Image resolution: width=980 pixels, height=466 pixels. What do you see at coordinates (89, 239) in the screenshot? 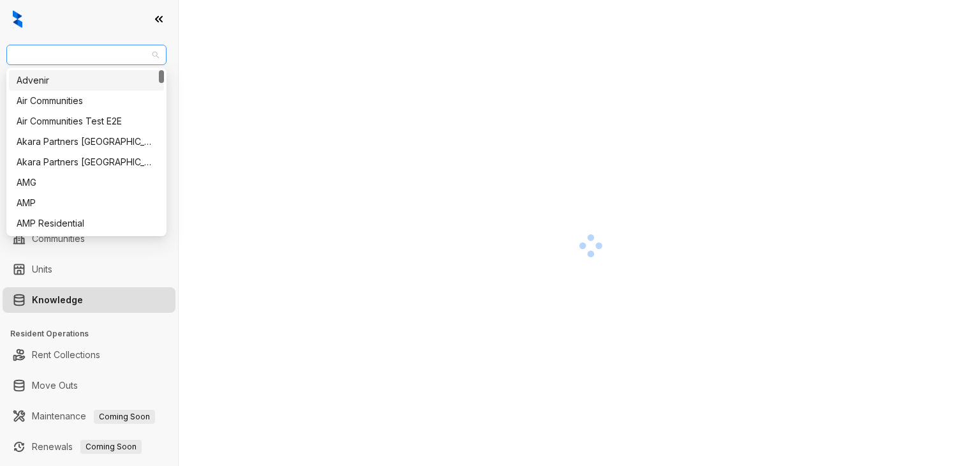
I see `li: Communities` at bounding box center [89, 239].